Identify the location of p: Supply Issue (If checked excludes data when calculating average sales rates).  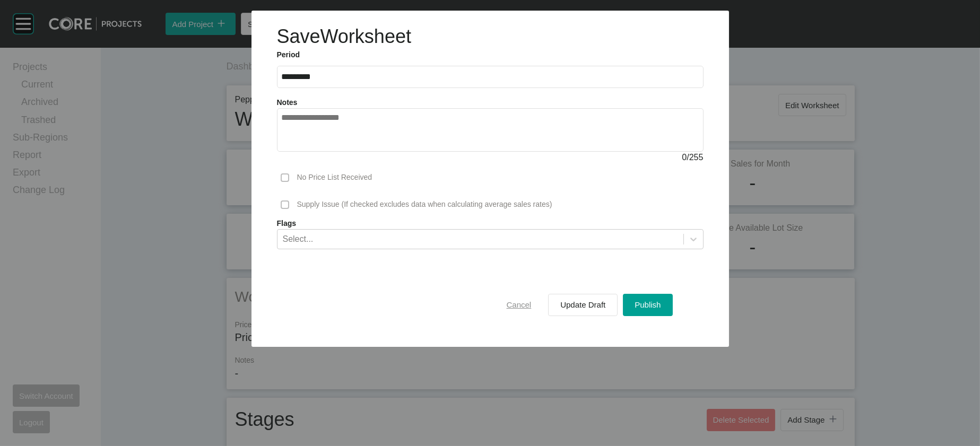
(424, 205).